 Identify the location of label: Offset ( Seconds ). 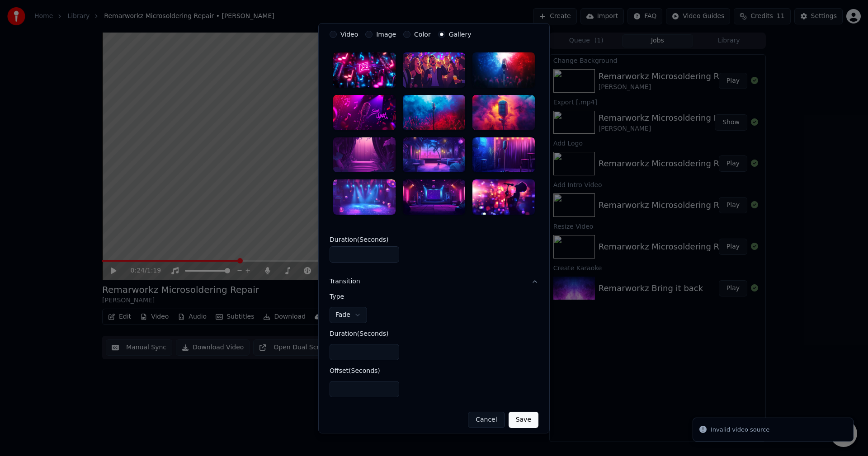
(365, 371).